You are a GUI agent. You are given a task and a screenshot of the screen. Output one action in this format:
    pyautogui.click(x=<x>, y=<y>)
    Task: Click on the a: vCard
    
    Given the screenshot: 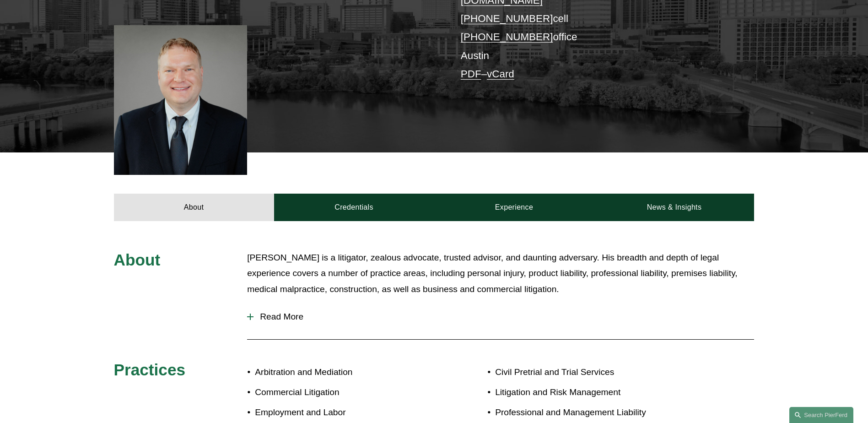 What is the action you would take?
    pyautogui.click(x=501, y=74)
    